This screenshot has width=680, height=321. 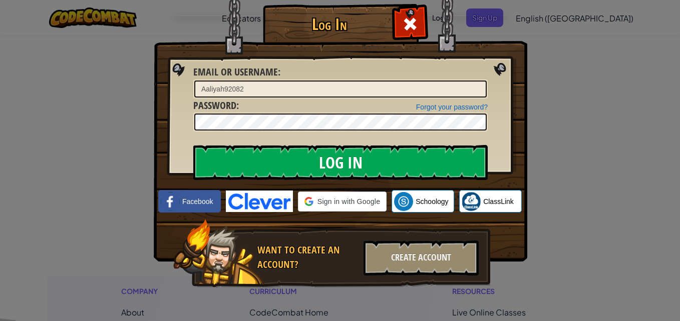 What do you see at coordinates (403, 202) in the screenshot?
I see `img: schoology.png` at bounding box center [403, 202].